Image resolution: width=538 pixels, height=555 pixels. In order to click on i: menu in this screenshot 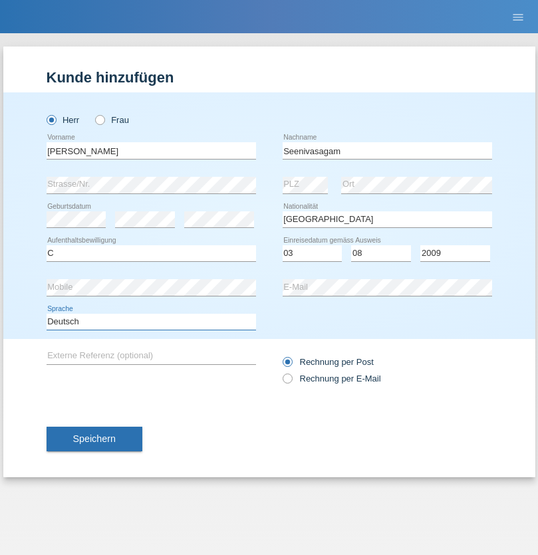, I will do `click(518, 17)`.